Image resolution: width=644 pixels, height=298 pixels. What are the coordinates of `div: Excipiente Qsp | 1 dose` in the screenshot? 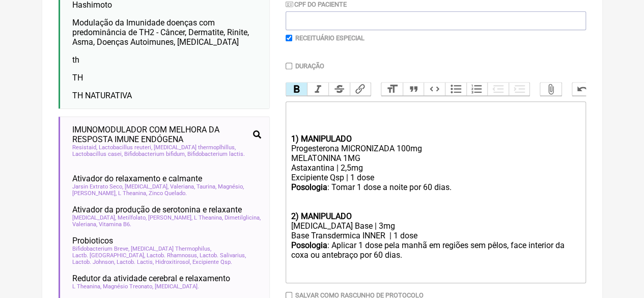 It's located at (435, 177).